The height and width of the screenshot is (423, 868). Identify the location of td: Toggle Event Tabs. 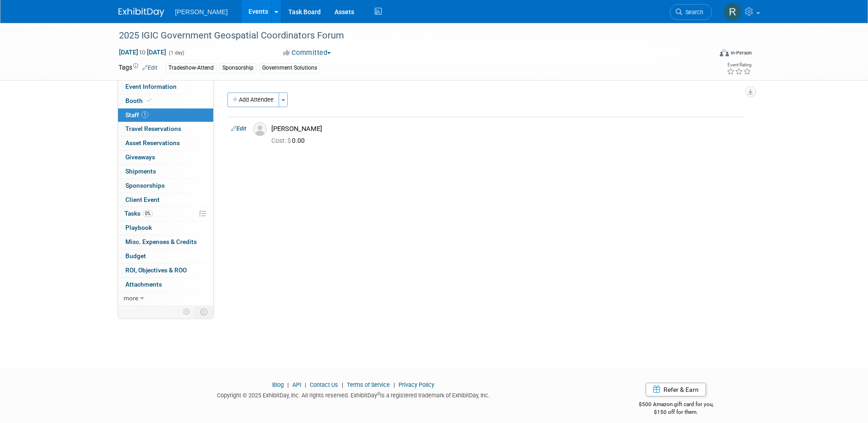
(203, 312).